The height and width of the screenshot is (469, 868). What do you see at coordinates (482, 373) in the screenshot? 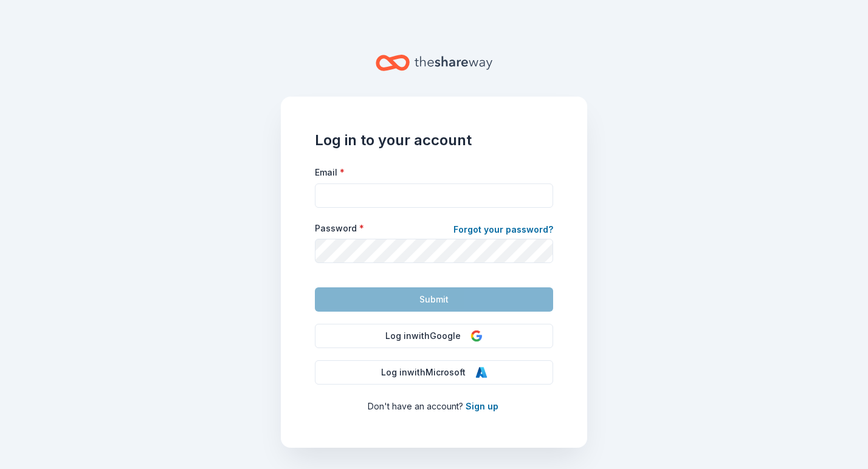
I see `img: Microsoft Logo` at bounding box center [482, 373].